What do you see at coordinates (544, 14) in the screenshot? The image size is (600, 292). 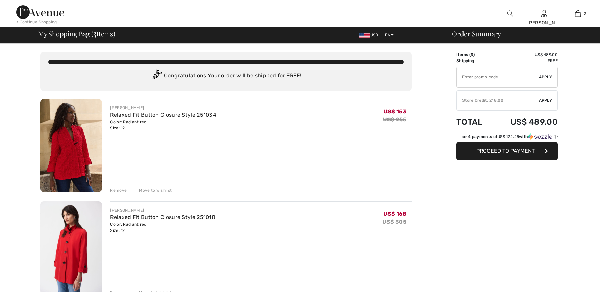 I see `img: My Info` at bounding box center [544, 14].